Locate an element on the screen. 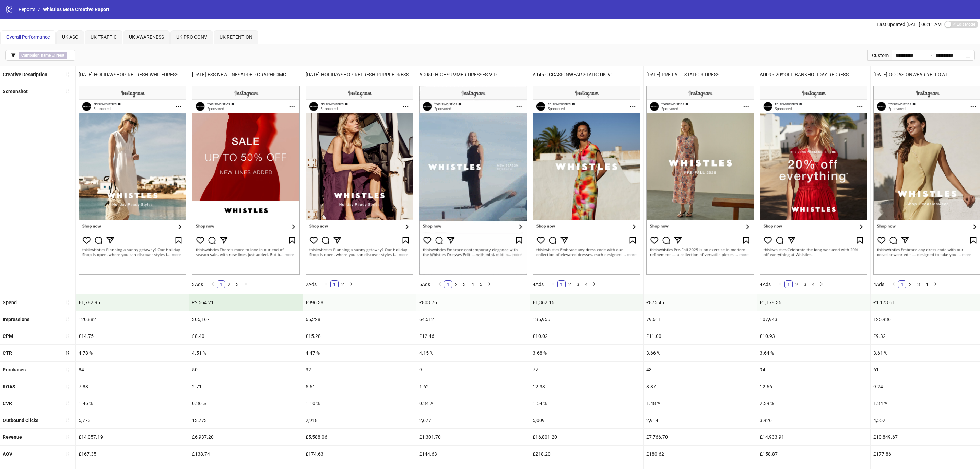 This screenshot has width=980, height=469. div: 3.66 % is located at coordinates (700, 353).